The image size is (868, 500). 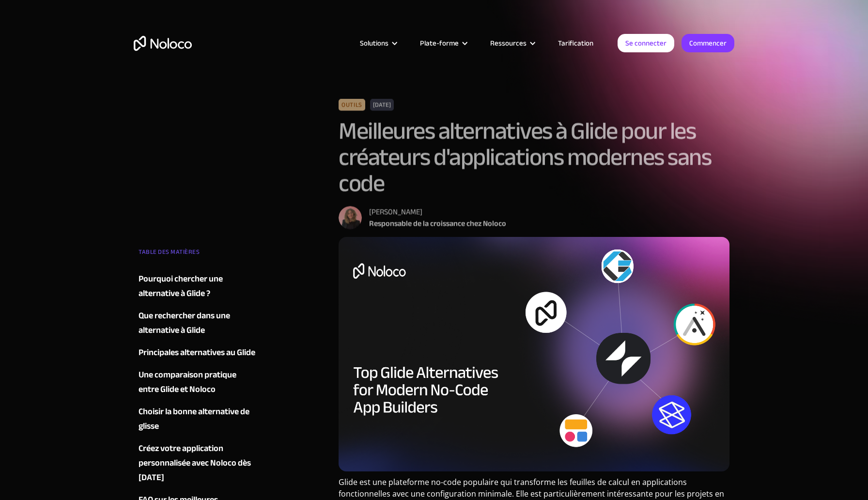 I want to click on font: Pourquoi chercher une alternative à Glide ?, so click(x=181, y=286).